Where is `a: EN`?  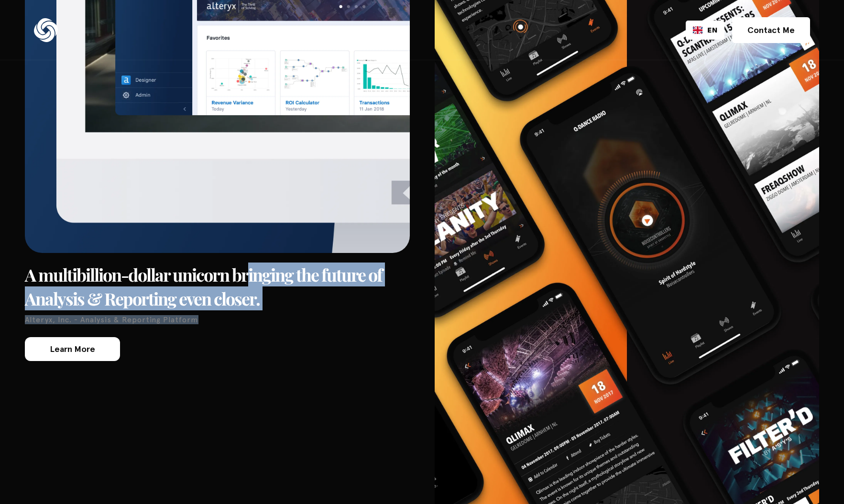
a: EN is located at coordinates (705, 30).